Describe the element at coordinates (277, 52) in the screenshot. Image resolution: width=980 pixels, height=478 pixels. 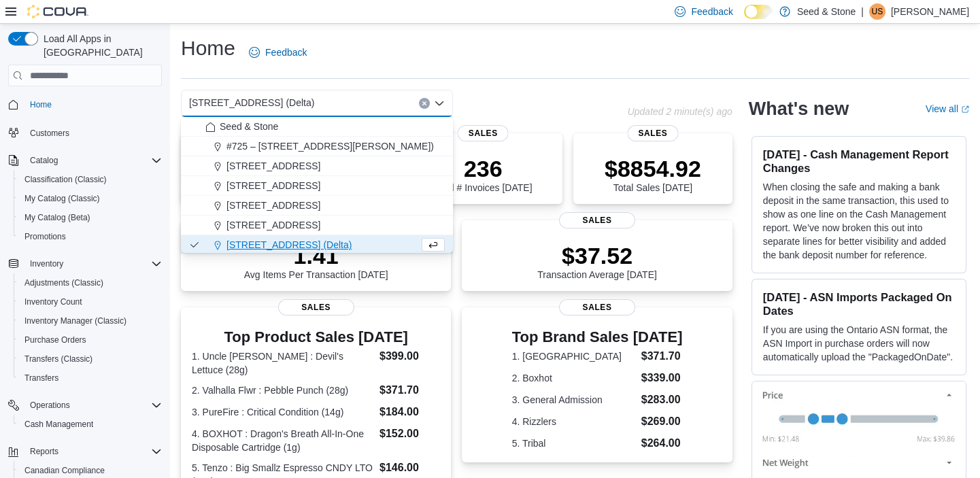
I see `a: Feedback` at that location.